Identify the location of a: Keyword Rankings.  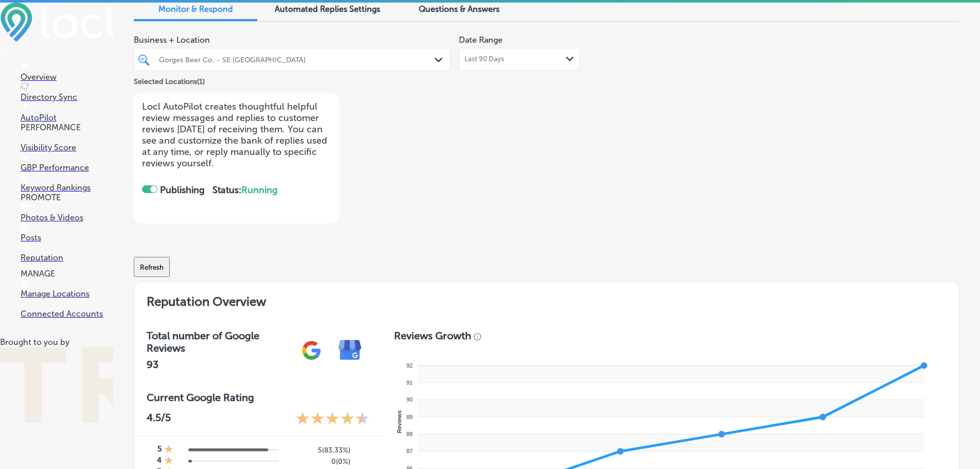
(67, 183).